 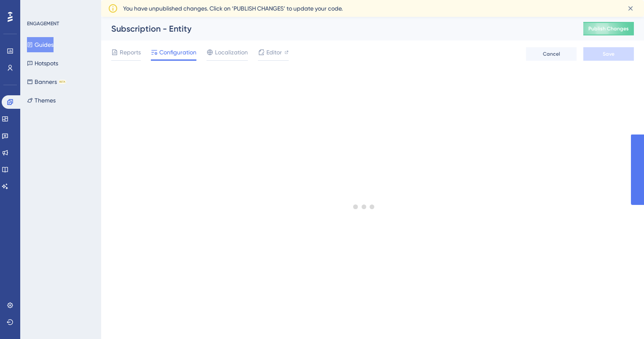 What do you see at coordinates (608, 54) in the screenshot?
I see `span: Save` at bounding box center [608, 54].